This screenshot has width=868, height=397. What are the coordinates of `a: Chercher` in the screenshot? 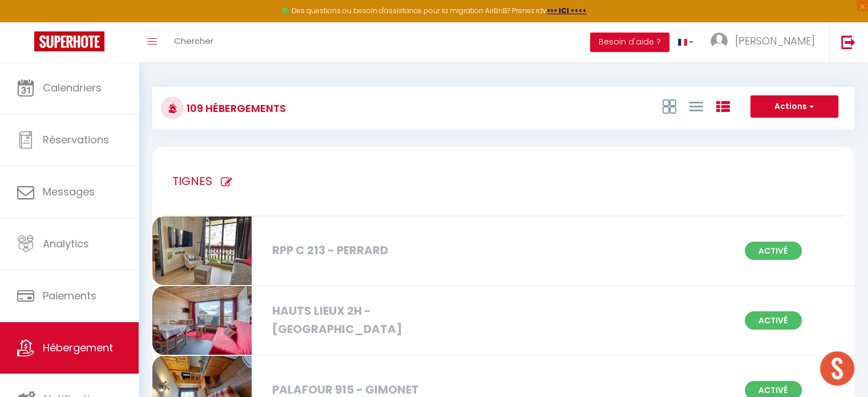 It's located at (194, 43).